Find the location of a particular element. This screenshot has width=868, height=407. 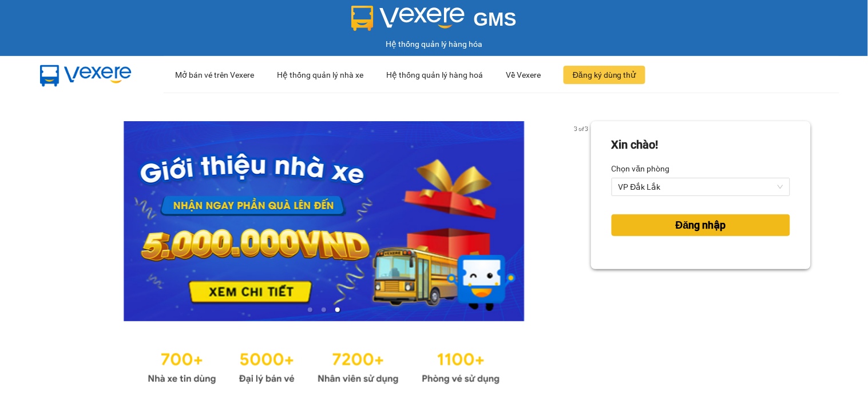

img: mbUUG5Q.png is located at coordinates (86, 75).